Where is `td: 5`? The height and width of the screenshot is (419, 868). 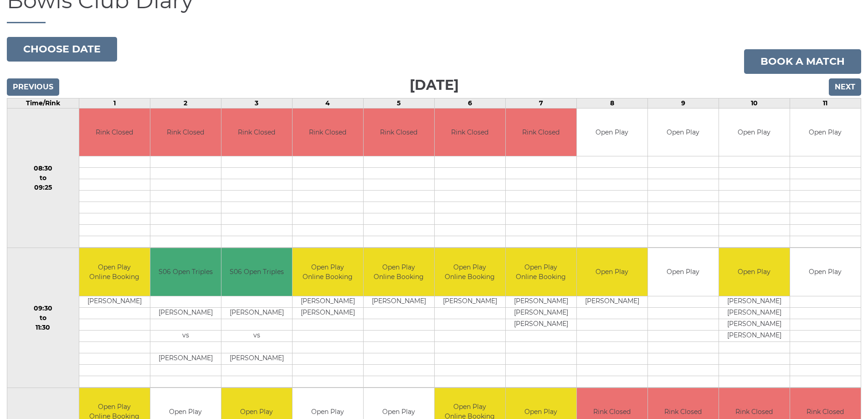
td: 5 is located at coordinates (399, 103).